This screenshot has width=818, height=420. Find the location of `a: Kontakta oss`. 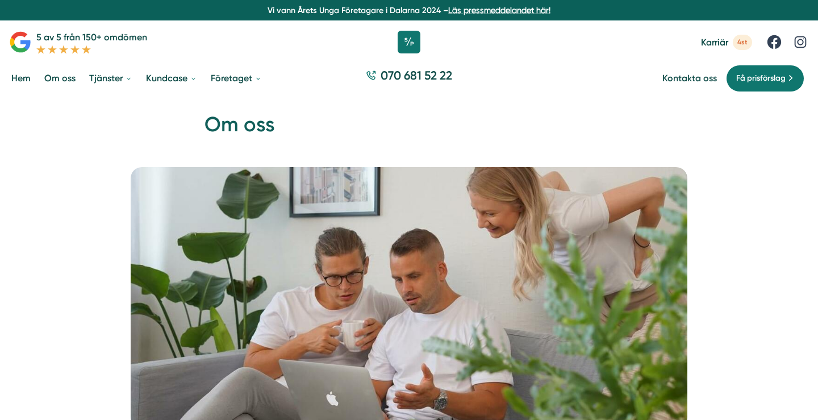

a: Kontakta oss is located at coordinates (689, 78).